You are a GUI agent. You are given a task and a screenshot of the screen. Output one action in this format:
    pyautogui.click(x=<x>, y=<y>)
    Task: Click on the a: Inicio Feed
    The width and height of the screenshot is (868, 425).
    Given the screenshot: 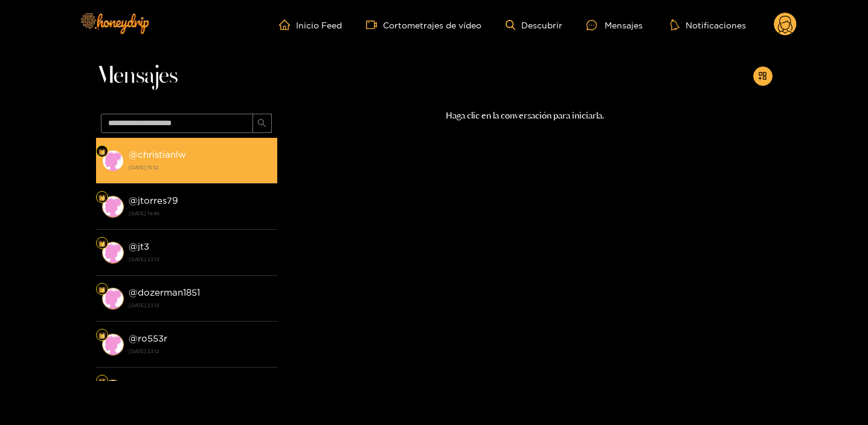 What is the action you would take?
    pyautogui.click(x=311, y=25)
    